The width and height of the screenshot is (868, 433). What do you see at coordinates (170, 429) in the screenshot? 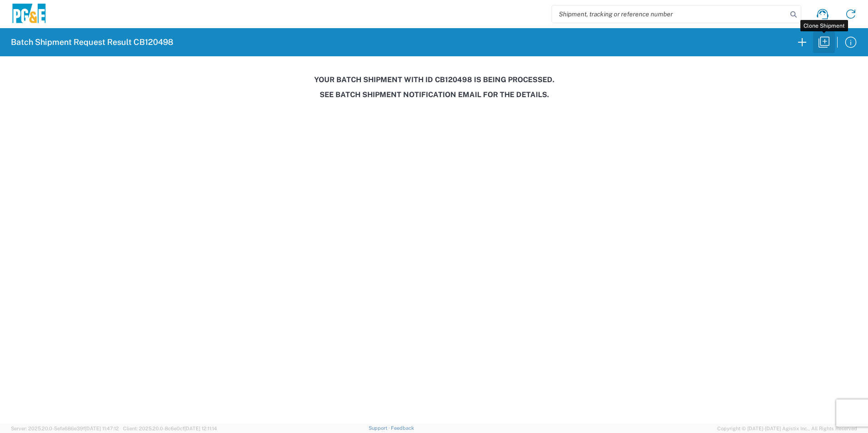
I see `span: Client: 2025.20.0-8c6e0cf` at bounding box center [170, 429].